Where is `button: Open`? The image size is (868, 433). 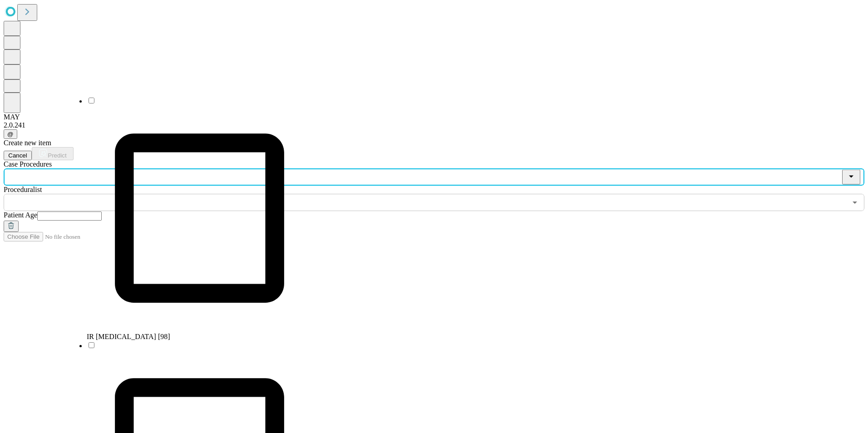 button: Open is located at coordinates (855, 203).